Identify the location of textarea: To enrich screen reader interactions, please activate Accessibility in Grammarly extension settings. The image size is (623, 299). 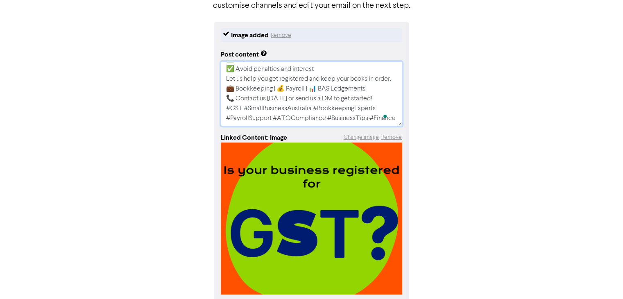
(311, 94).